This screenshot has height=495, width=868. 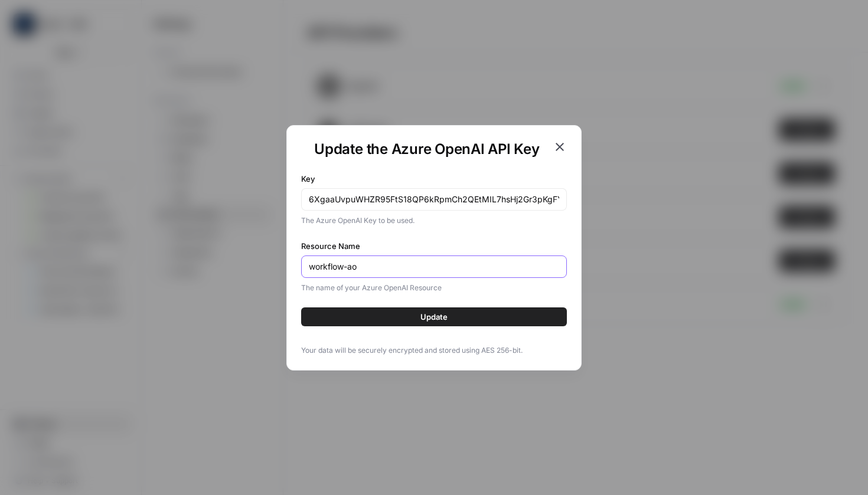 What do you see at coordinates (434, 179) in the screenshot?
I see `label: Key` at bounding box center [434, 179].